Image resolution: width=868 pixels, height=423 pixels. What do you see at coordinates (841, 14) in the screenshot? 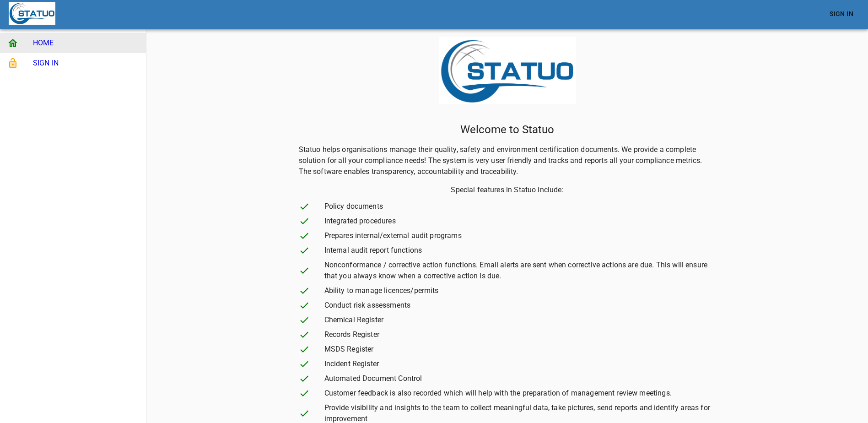
I see `a: Sign In` at bounding box center [841, 14].